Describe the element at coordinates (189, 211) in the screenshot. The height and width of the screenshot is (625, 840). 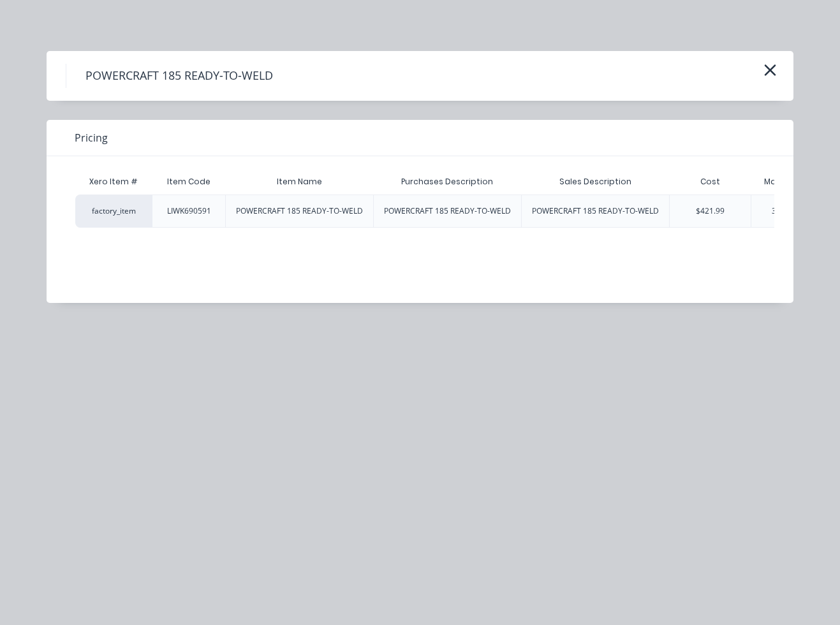
I see `div: LIWK690591` at that location.